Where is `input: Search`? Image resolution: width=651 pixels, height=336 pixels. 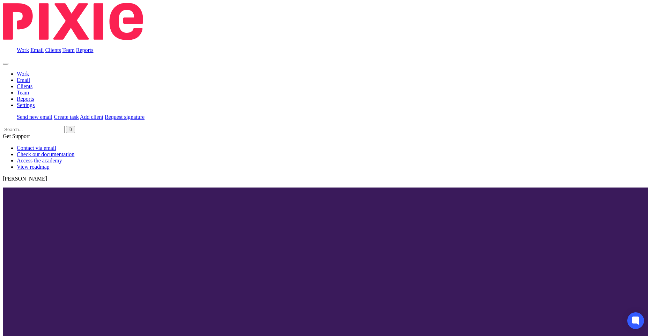
input: Search is located at coordinates (34, 129).